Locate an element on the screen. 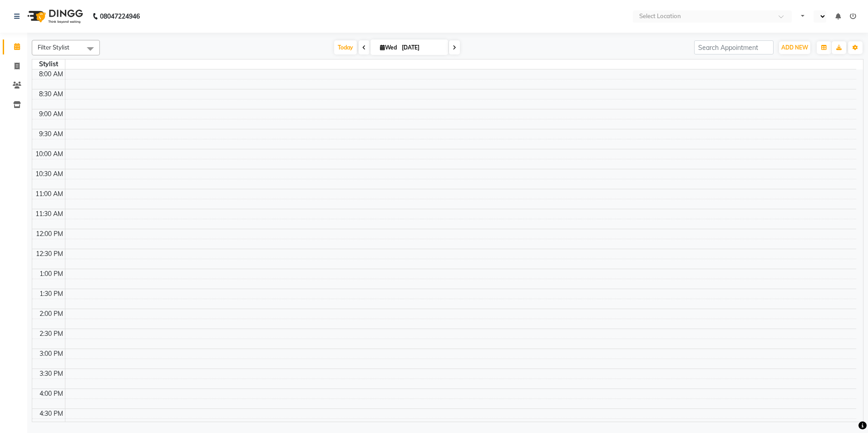  div: 3:00 PM is located at coordinates (51, 354).